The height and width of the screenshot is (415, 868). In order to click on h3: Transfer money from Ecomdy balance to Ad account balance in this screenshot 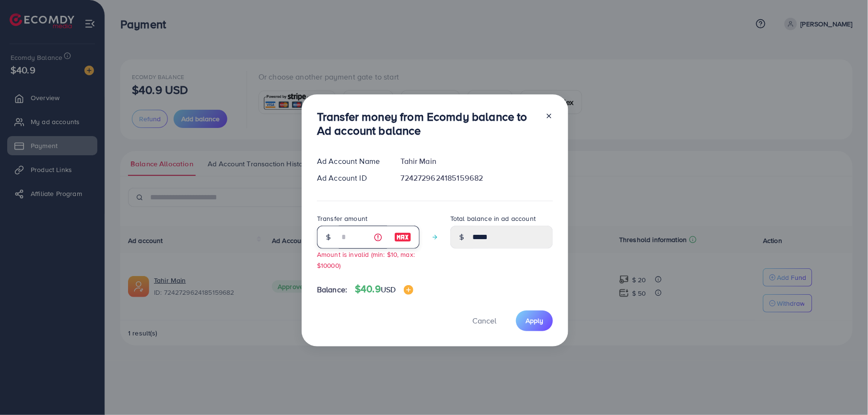, I will do `click(427, 124)`.